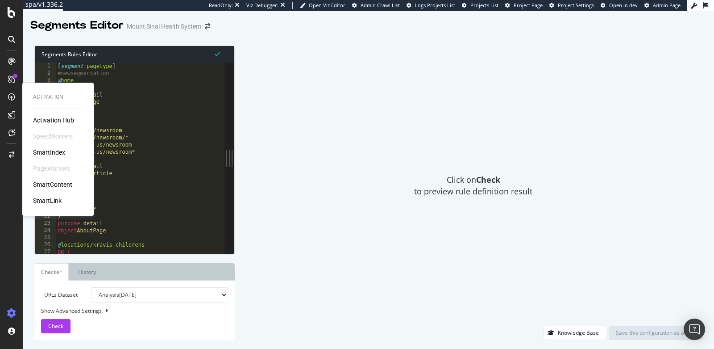 This screenshot has width=714, height=349. What do you see at coordinates (51, 271) in the screenshot?
I see `a: Checker` at bounding box center [51, 271].